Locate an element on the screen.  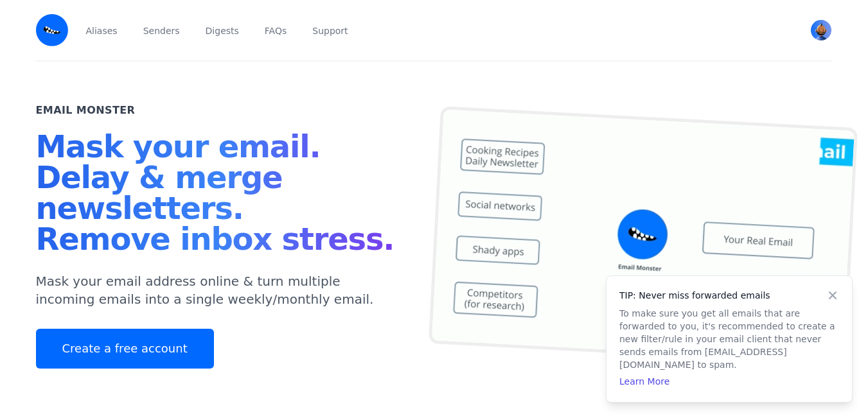
h1: Mask your email. Delay & merge newsletters. Remove inbox stress. is located at coordinates (220, 196).